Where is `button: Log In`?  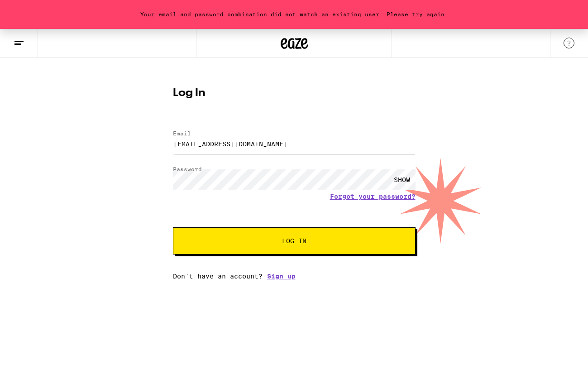
button: Log In is located at coordinates (294, 241).